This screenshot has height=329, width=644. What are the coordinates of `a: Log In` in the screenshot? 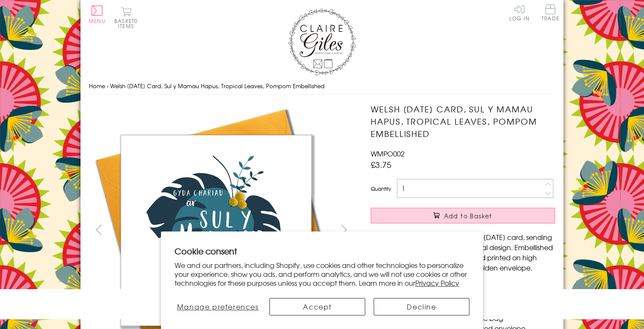 It's located at (520, 12).